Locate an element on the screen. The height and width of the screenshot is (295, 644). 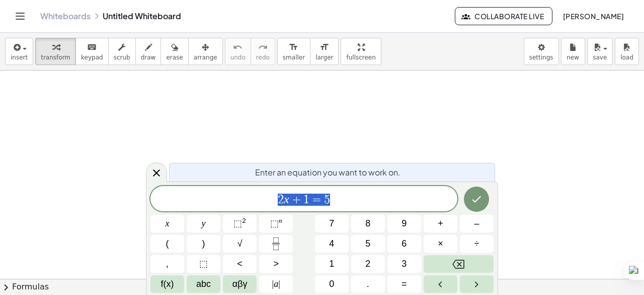
button: Divide is located at coordinates (476, 243).